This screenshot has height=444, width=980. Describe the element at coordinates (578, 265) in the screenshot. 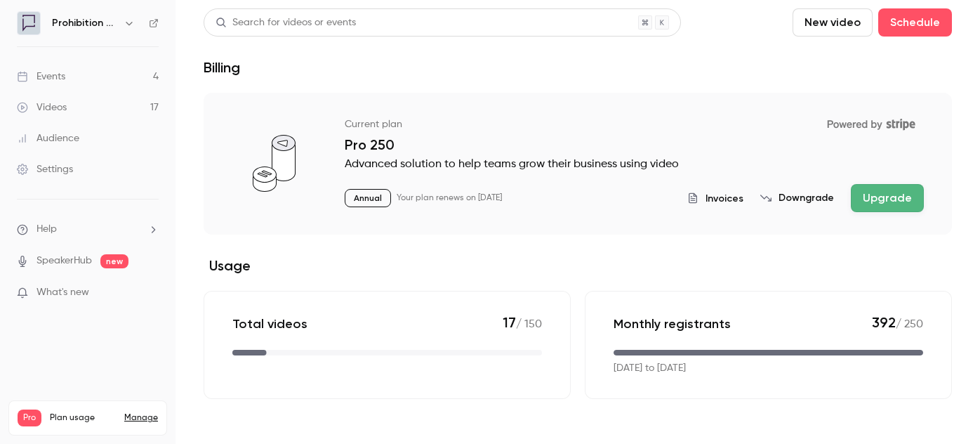

I see `h2: Usage` at that location.